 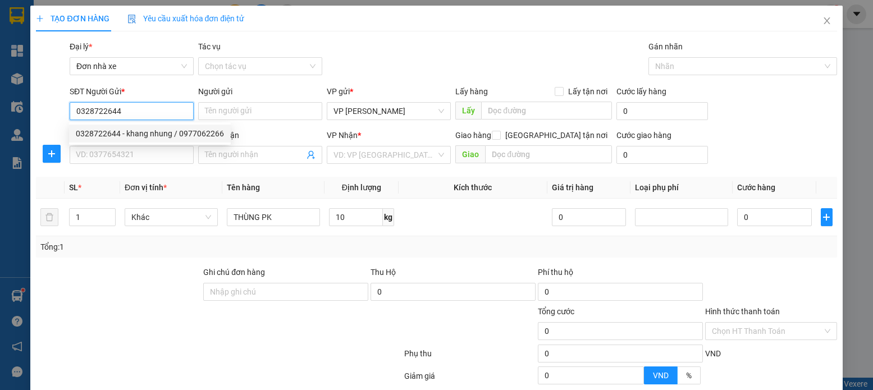 I want to click on span: Cước hàng, so click(x=756, y=188).